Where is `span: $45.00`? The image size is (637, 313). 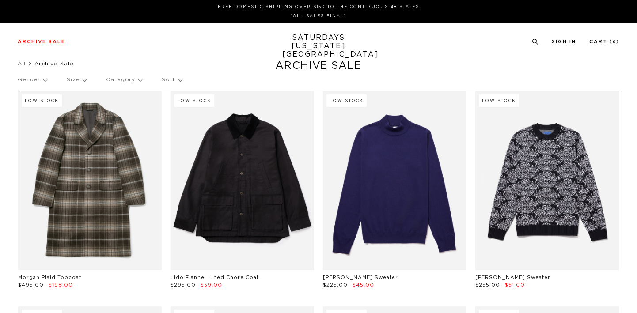
span: $45.00 is located at coordinates (363, 285).